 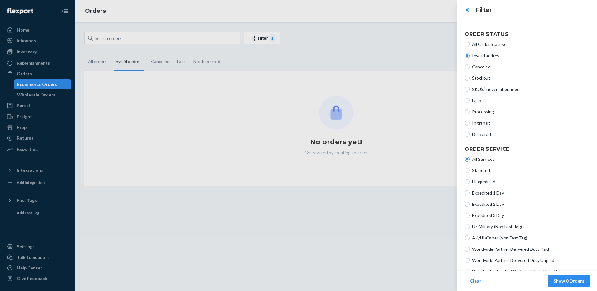 I want to click on input: Late, so click(x=467, y=100).